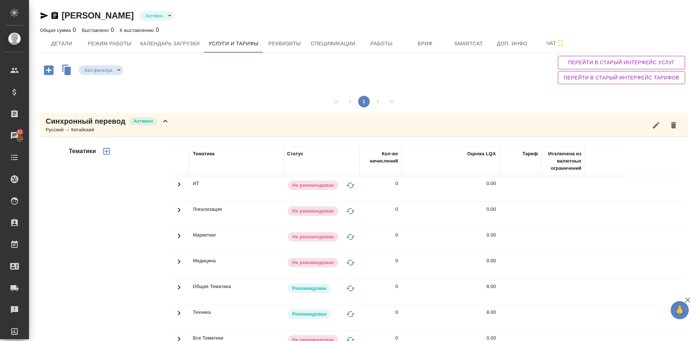 The height and width of the screenshot is (341, 696). I want to click on svg: Подписаться, so click(560, 43).